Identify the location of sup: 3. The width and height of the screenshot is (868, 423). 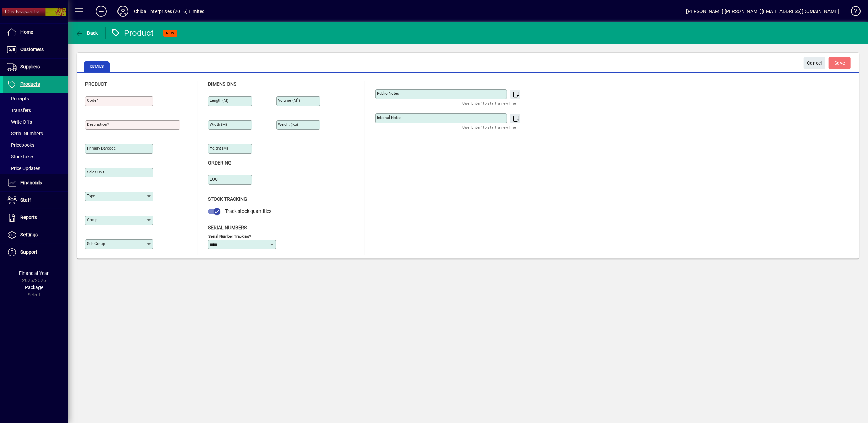
(297, 100).